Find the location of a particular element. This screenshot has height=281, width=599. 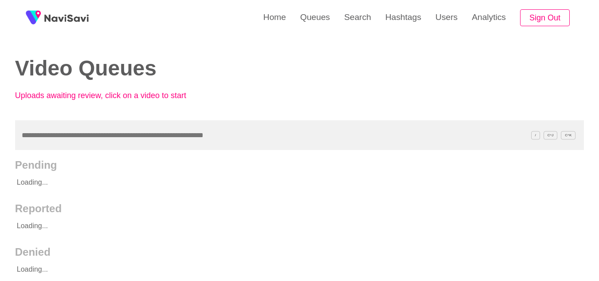

p: Uploads awaiting review, click on a video to start is located at coordinates (113, 95).